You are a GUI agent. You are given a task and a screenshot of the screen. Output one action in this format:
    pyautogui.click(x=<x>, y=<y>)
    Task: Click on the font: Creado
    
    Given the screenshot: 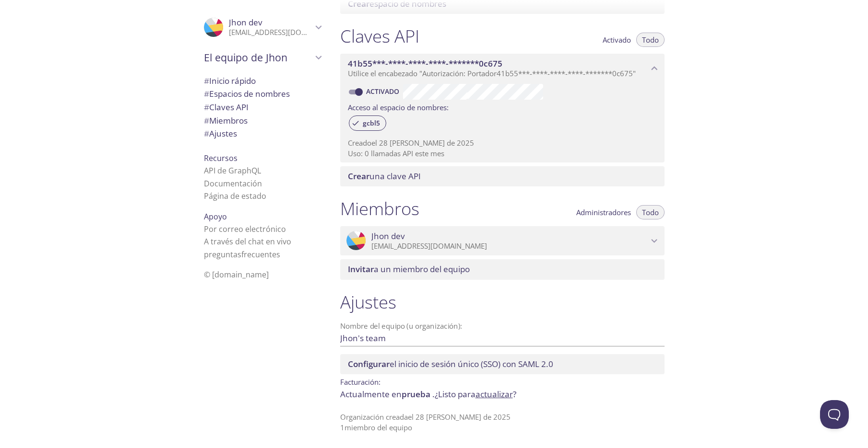 What is the action you would take?
    pyautogui.click(x=359, y=143)
    